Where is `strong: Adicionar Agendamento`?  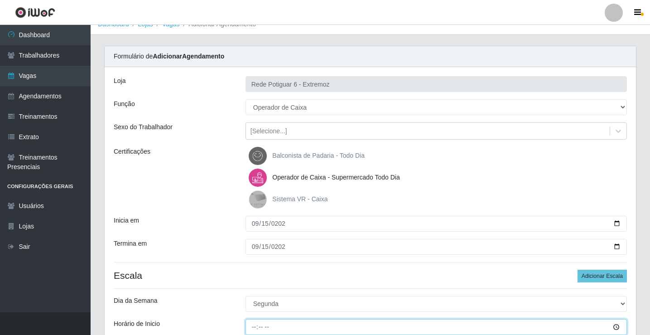
strong: Adicionar Agendamento is located at coordinates (188, 56).